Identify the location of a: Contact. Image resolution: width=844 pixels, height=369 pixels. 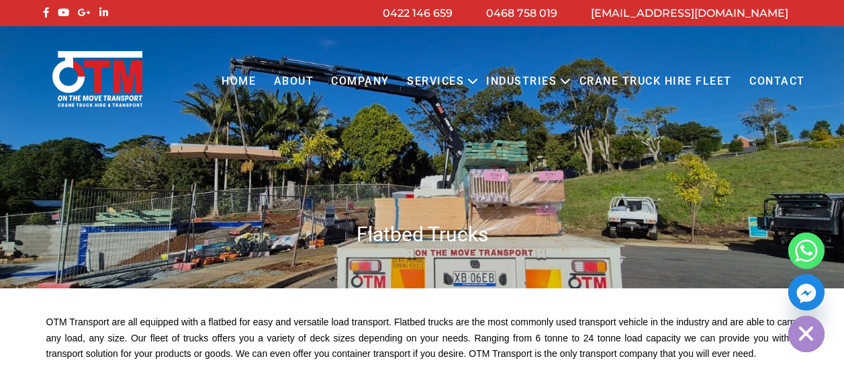
(777, 81).